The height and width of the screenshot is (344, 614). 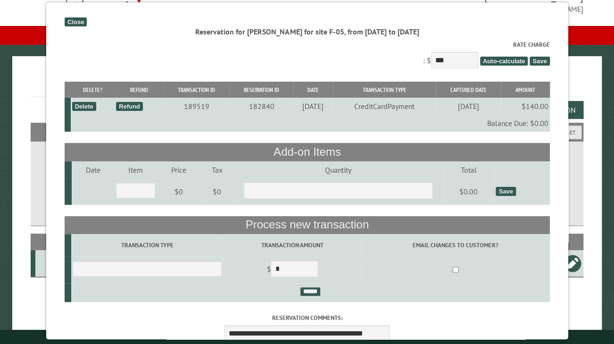 I want to click on td: $140.00, so click(x=525, y=106).